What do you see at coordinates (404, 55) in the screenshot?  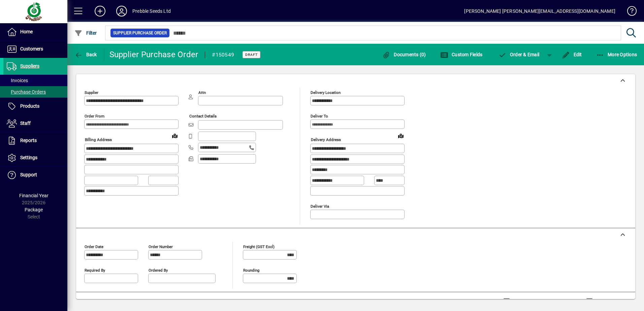 I see `button: Documents (0)` at bounding box center [404, 55].